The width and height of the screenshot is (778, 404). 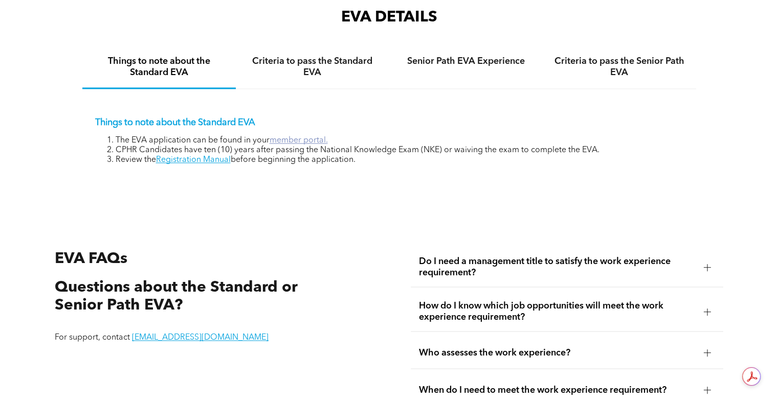 What do you see at coordinates (466, 61) in the screenshot?
I see `h4: Senior Path EVA Experience` at bounding box center [466, 61].